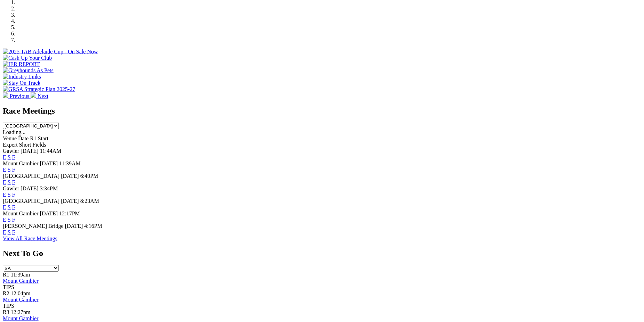 Image resolution: width=644 pixels, height=322 pixels. I want to click on a: Next, so click(39, 95).